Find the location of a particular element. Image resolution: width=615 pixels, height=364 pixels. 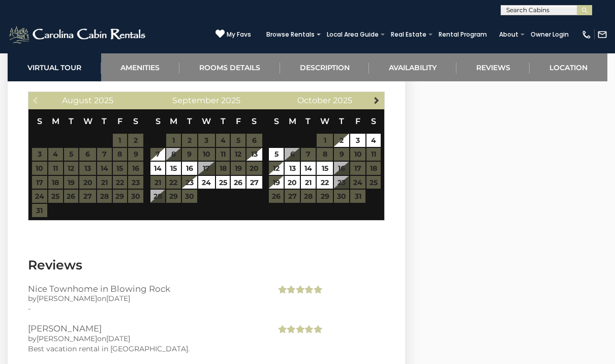

a: Browse Rentals is located at coordinates (290, 35).